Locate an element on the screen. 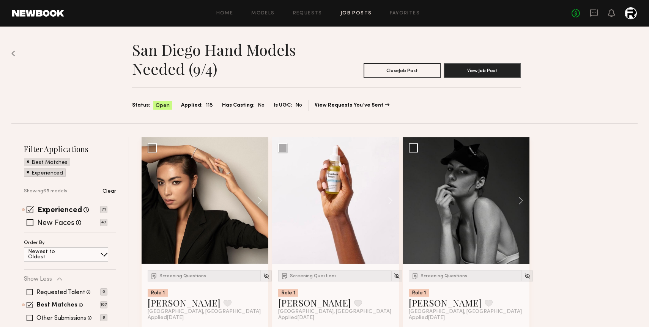  p: Clear is located at coordinates (109, 192).